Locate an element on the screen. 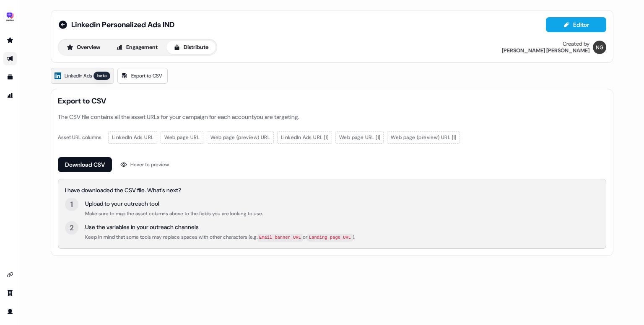 Image resolution: width=644 pixels, height=325 pixels. div: Use the variables in your outreach channels is located at coordinates (220, 227).